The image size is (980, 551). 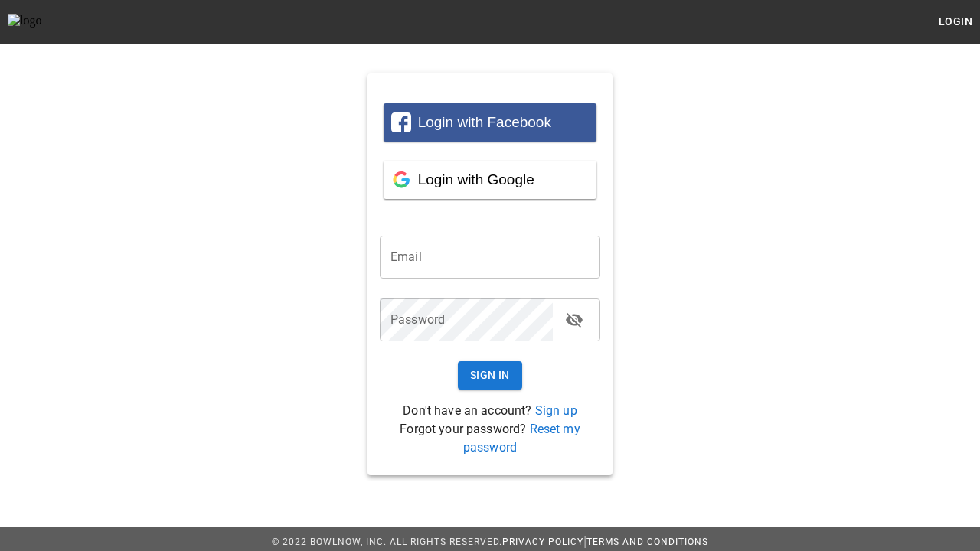 I want to click on span: © 2022 BowlNow, Inc. All Rights Reserved., so click(x=386, y=542).